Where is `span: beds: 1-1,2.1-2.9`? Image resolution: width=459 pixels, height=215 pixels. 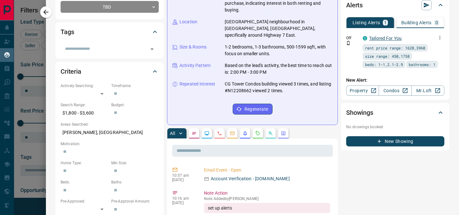 span: beds: 1-1,2.1-2.9 is located at coordinates (383, 64).